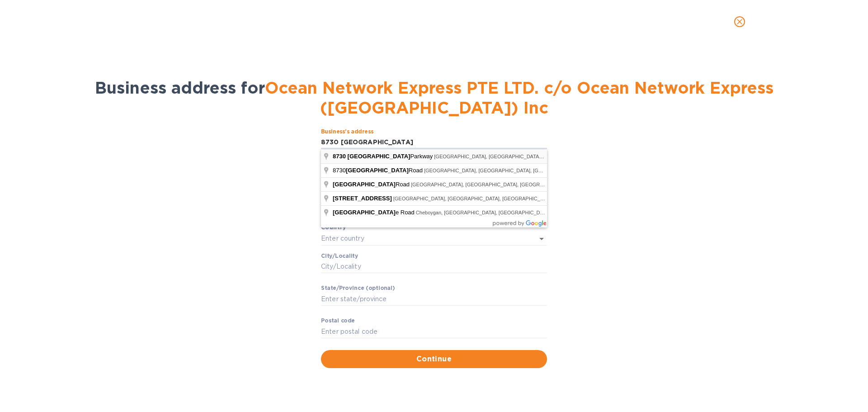  What do you see at coordinates (379, 170) in the screenshot?
I see `span: 8730 Road` at bounding box center [379, 170].